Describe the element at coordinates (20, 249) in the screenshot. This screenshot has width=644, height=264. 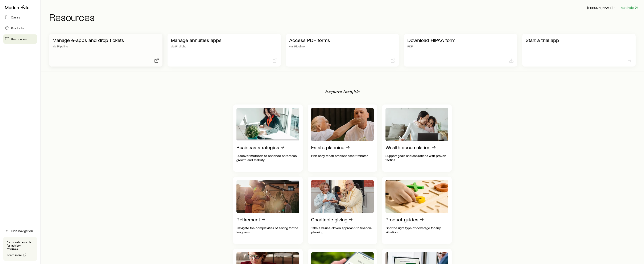
I see `div: Earn cash rewards for advisor referrals.Learn more` at that location.